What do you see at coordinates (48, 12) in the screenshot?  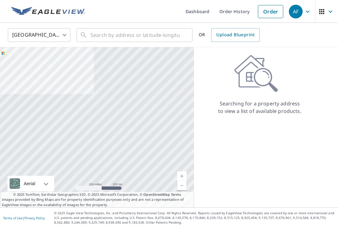 I see `img: EV Logo` at bounding box center [48, 12].